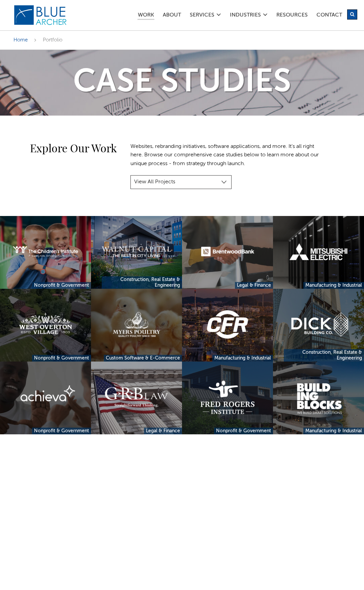 The image size is (364, 590). Describe the element at coordinates (20, 40) in the screenshot. I see `span: Home` at that location.